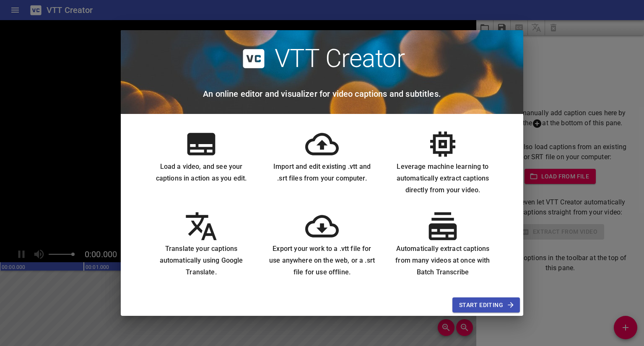 This screenshot has width=644, height=346. Describe the element at coordinates (443, 179) in the screenshot. I see `h6: Leverage machine learning to automatically extract captions directly from your video.` at that location.